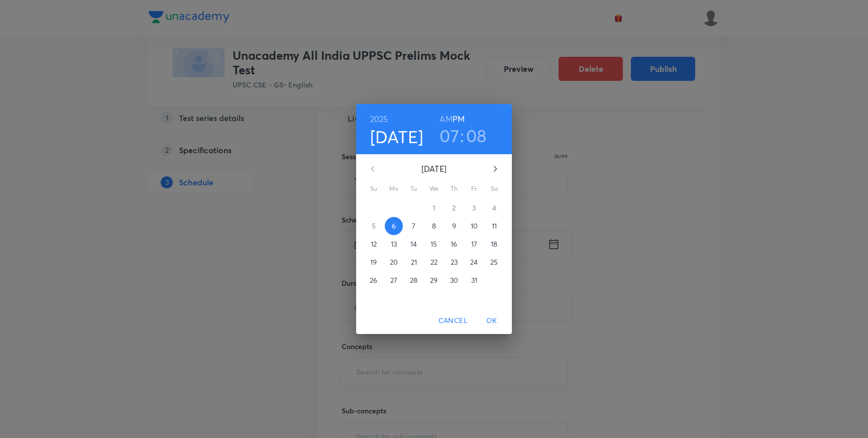 The image size is (868, 438). What do you see at coordinates (449, 136) in the screenshot?
I see `button: 07` at bounding box center [449, 136].